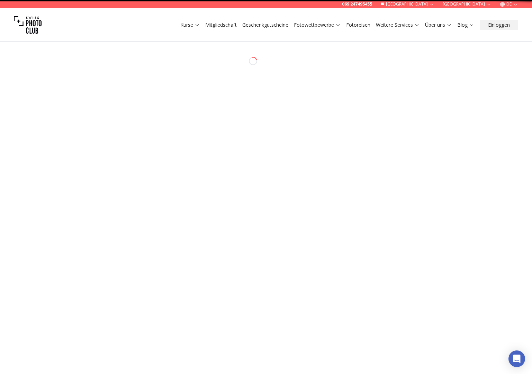 This screenshot has height=374, width=532. I want to click on button: Weitere Services, so click(398, 25).